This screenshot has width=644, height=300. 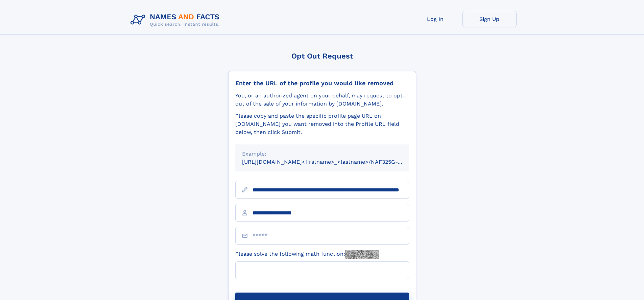 I want to click on div: Example:, so click(x=322, y=153).